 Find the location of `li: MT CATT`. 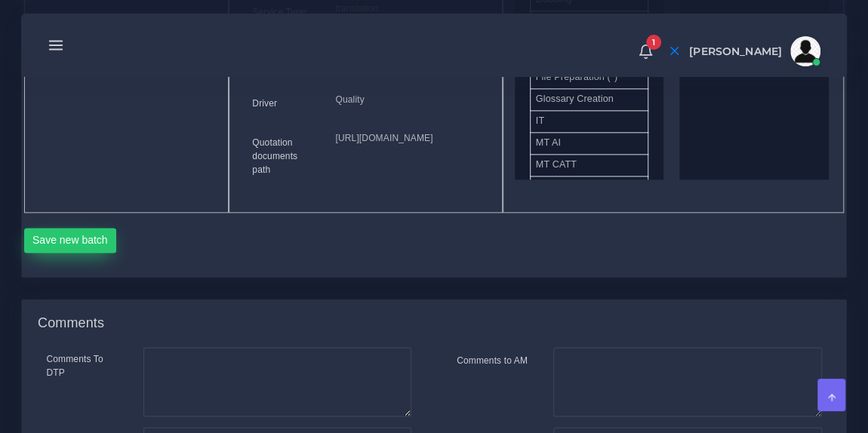

li: MT CATT is located at coordinates (589, 165).